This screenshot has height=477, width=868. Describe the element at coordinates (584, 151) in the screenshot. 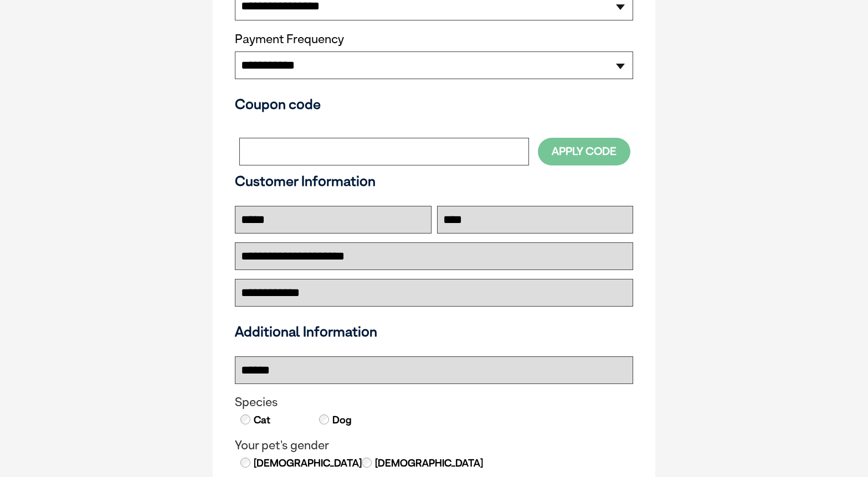

I see `button: Apply Code` at that location.